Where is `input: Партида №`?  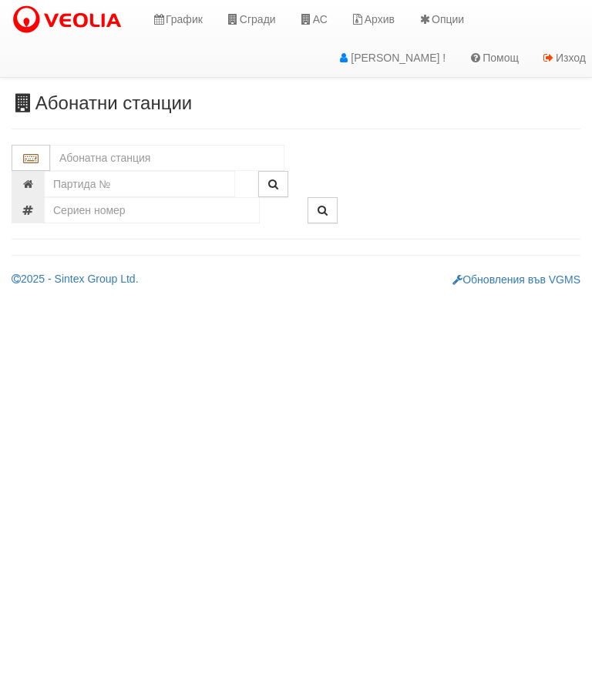 input: Партида № is located at coordinates (139, 184).